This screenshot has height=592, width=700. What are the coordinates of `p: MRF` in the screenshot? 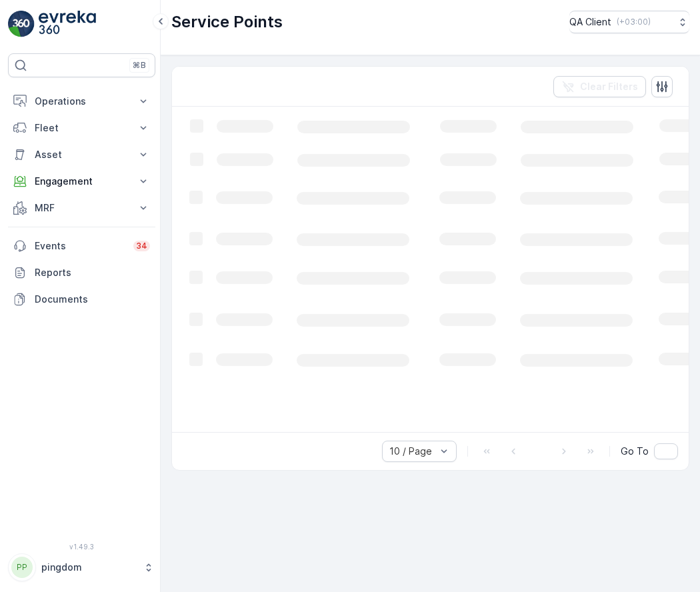 It's located at (81, 208).